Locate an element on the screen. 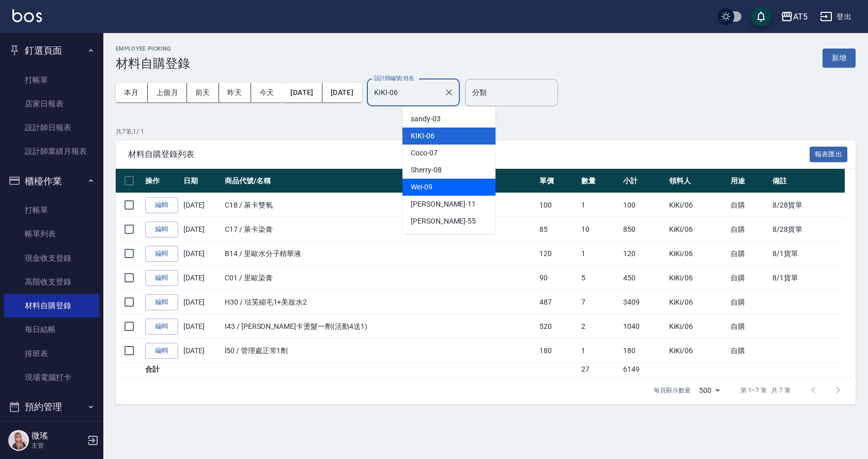 The width and height of the screenshot is (868, 459). td: 850 is located at coordinates (643, 230).